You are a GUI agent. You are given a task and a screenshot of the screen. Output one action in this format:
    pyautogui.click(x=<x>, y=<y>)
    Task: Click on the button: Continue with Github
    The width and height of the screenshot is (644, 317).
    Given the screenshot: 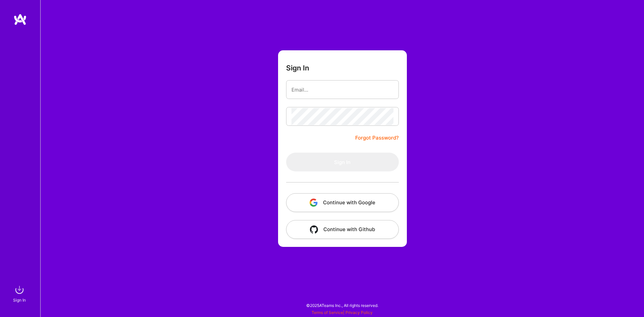 What is the action you would take?
    pyautogui.click(x=342, y=229)
    